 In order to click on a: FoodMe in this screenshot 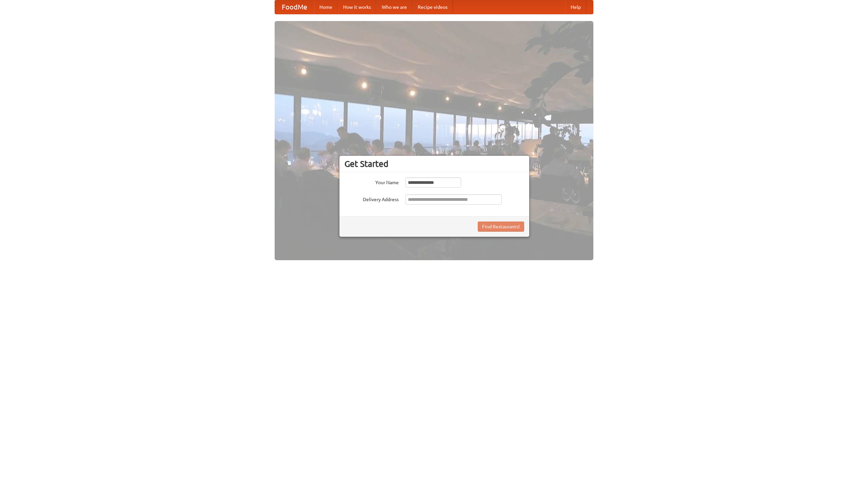, I will do `click(294, 7)`.